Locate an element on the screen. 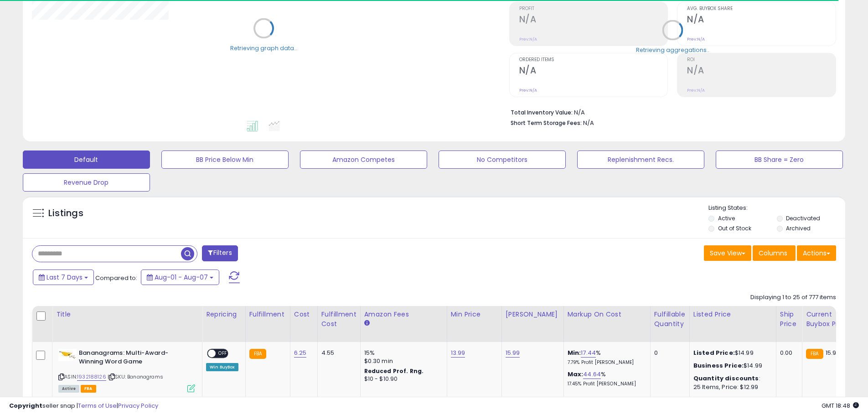  a: 1932188126 is located at coordinates (92, 376).